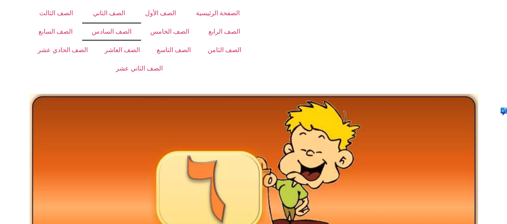 This screenshot has height=224, width=507. What do you see at coordinates (218, 13) in the screenshot?
I see `a: الصفحة الرئيسية` at bounding box center [218, 13].